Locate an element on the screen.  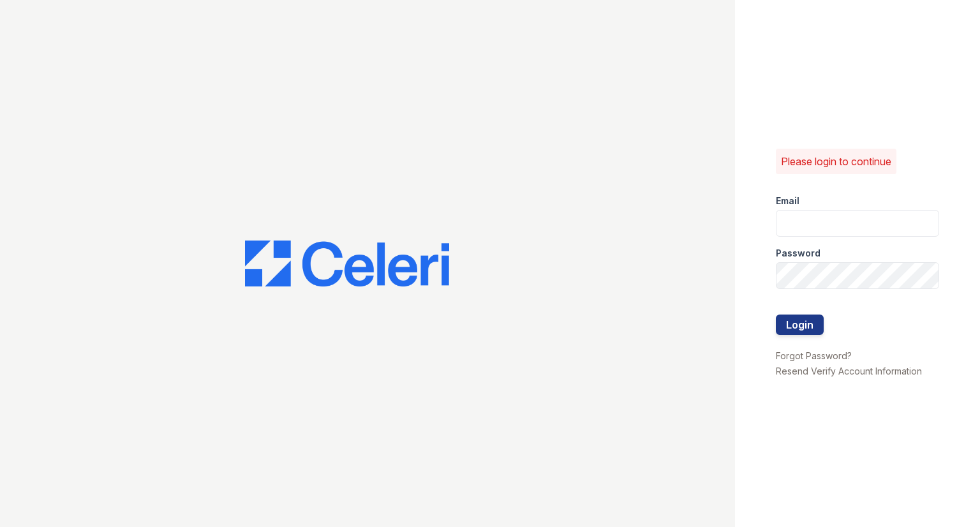
p: Please login to continue is located at coordinates (835, 161).